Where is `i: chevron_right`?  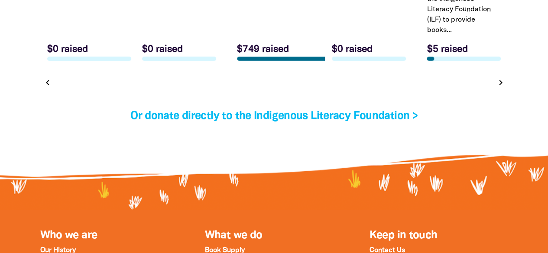 i: chevron_right is located at coordinates (501, 83).